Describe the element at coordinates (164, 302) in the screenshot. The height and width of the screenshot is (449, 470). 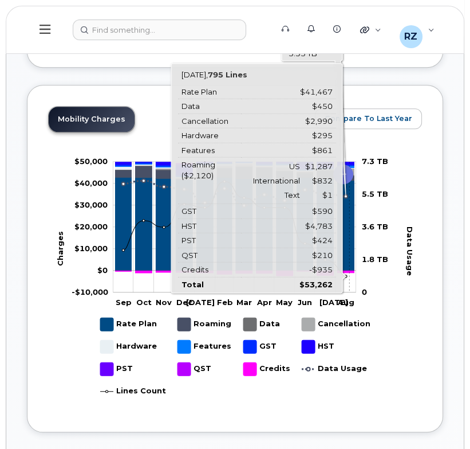
I see `tspan: Nov` at that location.